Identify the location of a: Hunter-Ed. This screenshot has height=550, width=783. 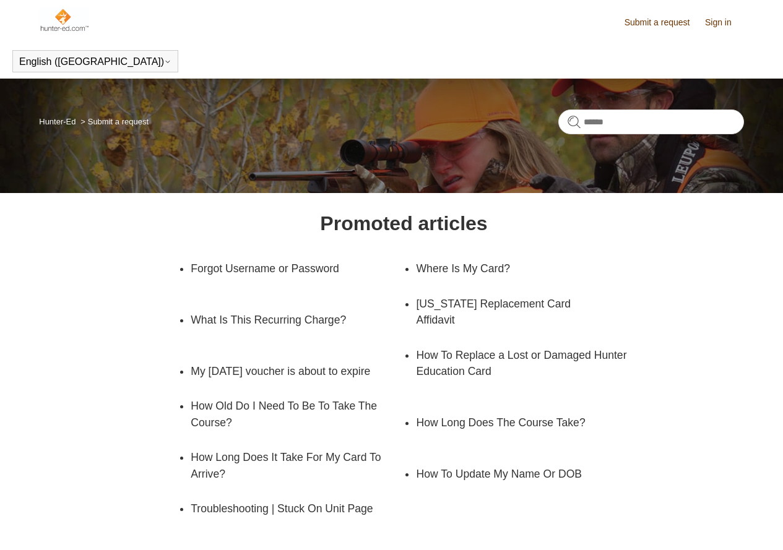
(57, 121).